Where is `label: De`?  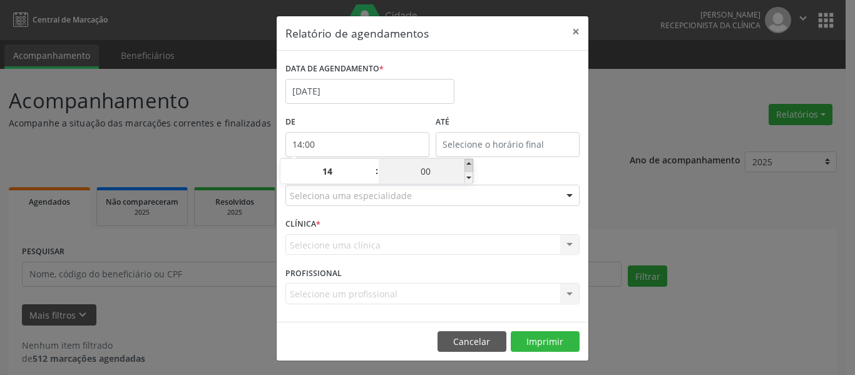 label: De is located at coordinates (357, 122).